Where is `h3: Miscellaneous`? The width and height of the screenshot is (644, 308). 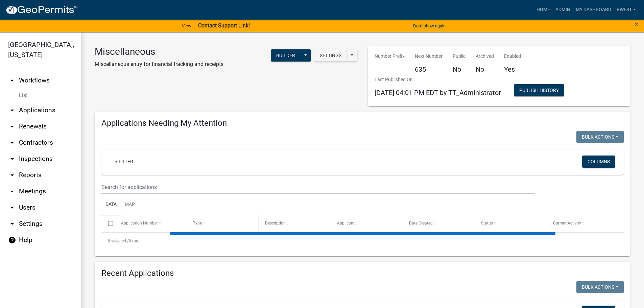 h3: Miscellaneous is located at coordinates (159, 52).